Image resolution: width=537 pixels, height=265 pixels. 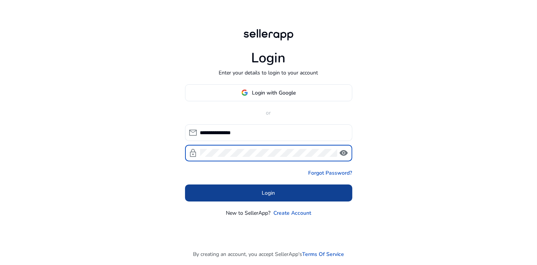 I want to click on span: Login, so click(x=269, y=193).